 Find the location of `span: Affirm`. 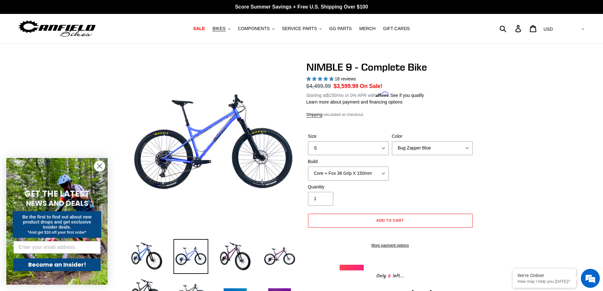

span: Affirm is located at coordinates (382, 94).